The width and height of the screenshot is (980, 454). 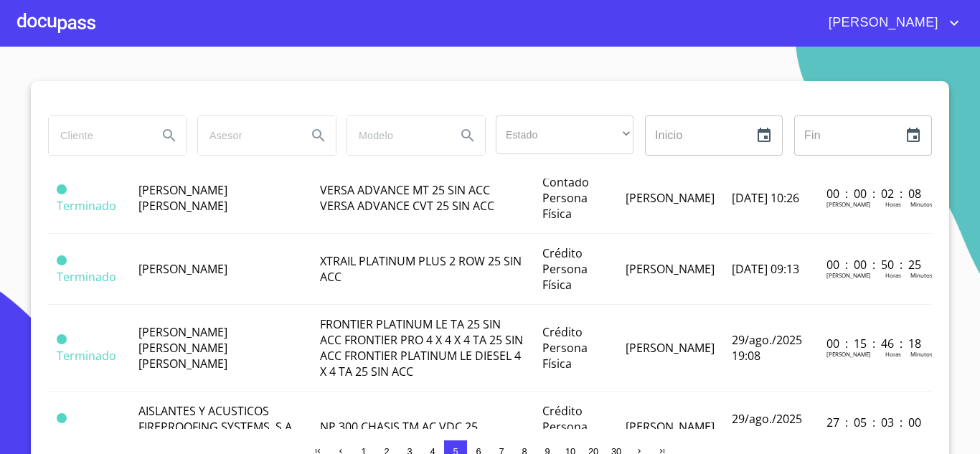 I want to click on span: Crédito Persona Moral, so click(x=565, y=427).